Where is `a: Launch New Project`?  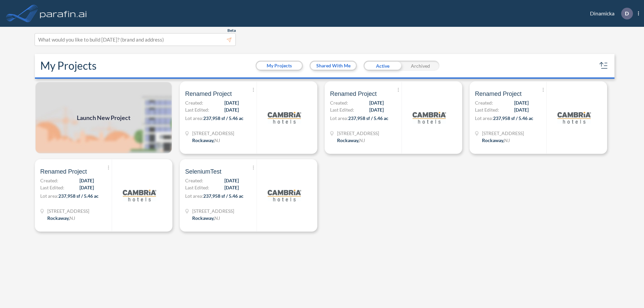
a: Launch New Project is located at coordinates (103, 118).